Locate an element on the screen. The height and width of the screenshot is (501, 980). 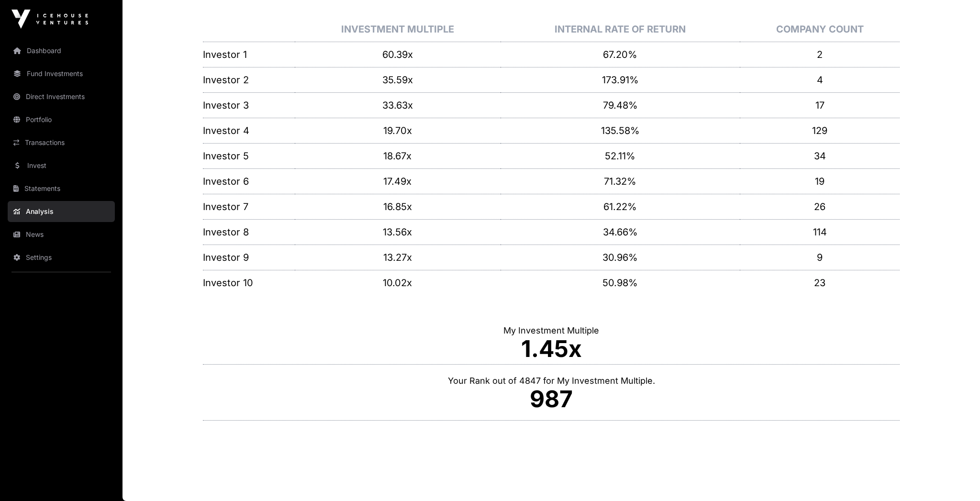
p: 173.91% is located at coordinates (620, 80).